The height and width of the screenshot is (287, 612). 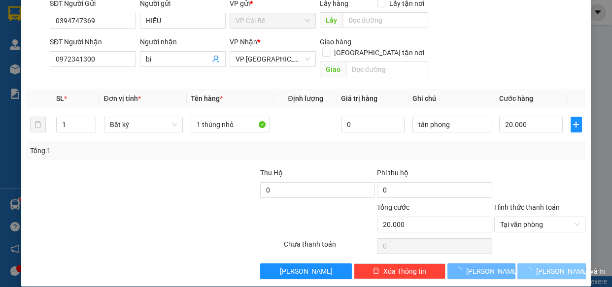 I want to click on span: Tên hàng, so click(x=207, y=99).